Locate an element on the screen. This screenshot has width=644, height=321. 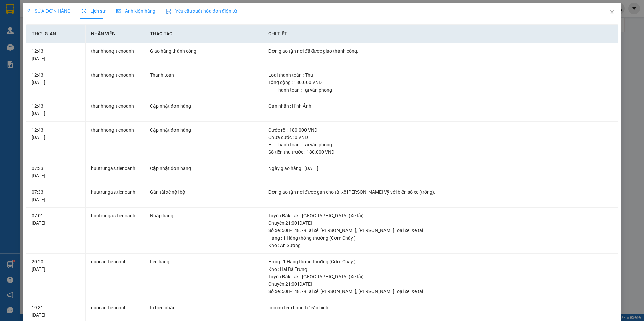
div: Chưa cước : 0 VND is located at coordinates (440, 137).